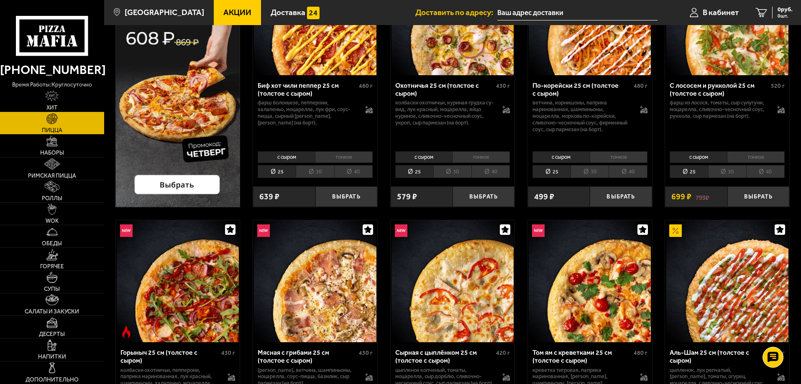  I want to click on a: НовинкаМясная с грибами 25 см (толстое с сыром), so click(315, 281).